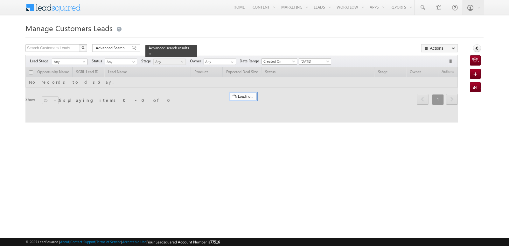 Image resolution: width=509 pixels, height=246 pixels. I want to click on a: About, so click(65, 242).